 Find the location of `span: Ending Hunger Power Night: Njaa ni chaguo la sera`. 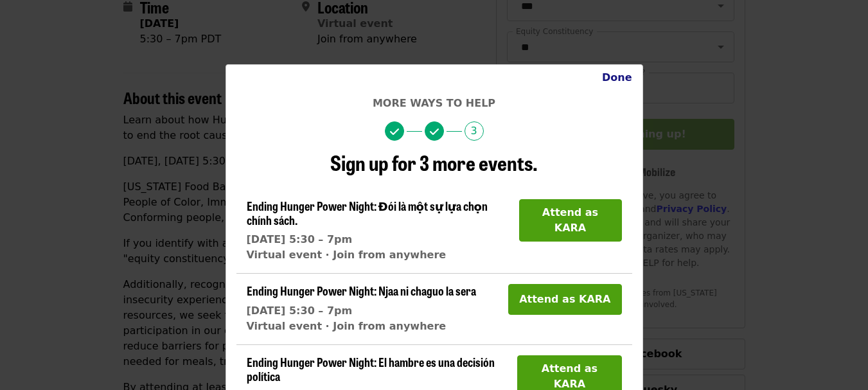

span: Ending Hunger Power Night: Njaa ni chaguo la sera is located at coordinates (361, 290).